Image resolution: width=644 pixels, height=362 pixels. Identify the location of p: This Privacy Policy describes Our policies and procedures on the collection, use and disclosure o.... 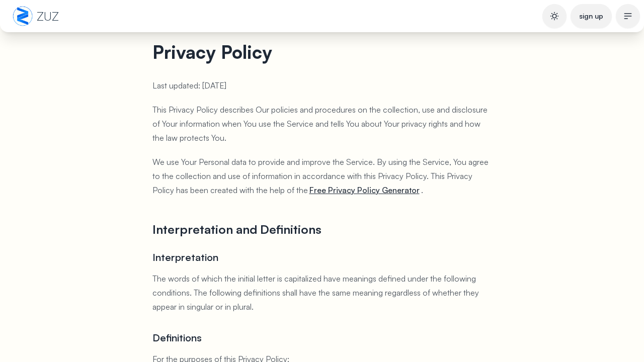
(322, 124).